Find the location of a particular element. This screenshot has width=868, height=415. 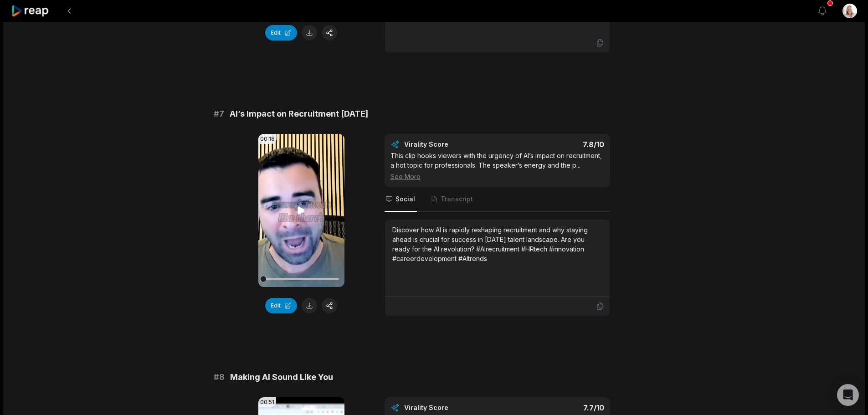

div: See More is located at coordinates (497, 176).